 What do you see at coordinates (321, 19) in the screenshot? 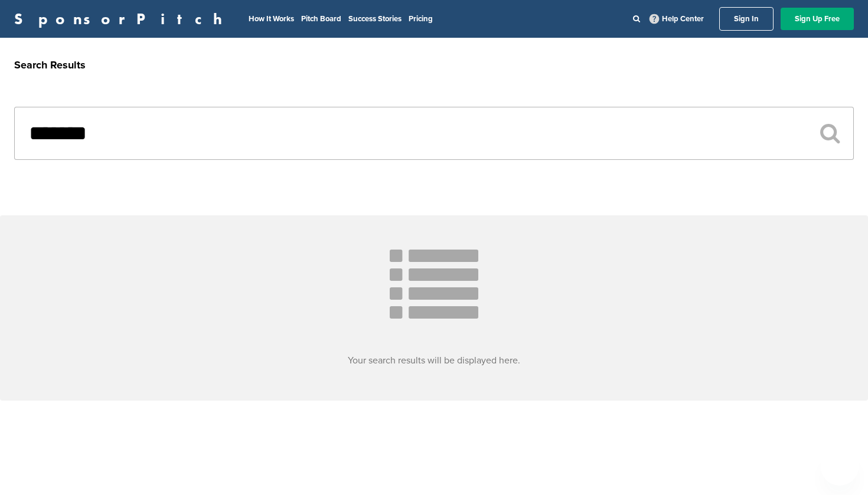
I see `a: Pitch Board` at bounding box center [321, 19].